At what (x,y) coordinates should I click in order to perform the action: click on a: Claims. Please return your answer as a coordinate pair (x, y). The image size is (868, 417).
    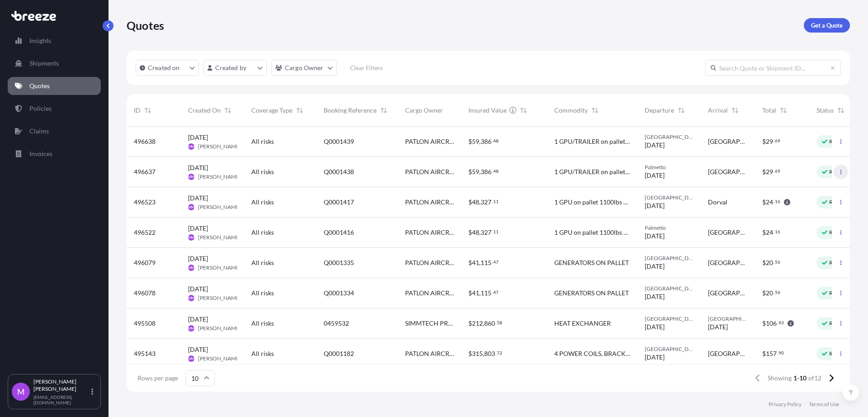
    Looking at the image, I should click on (54, 131).